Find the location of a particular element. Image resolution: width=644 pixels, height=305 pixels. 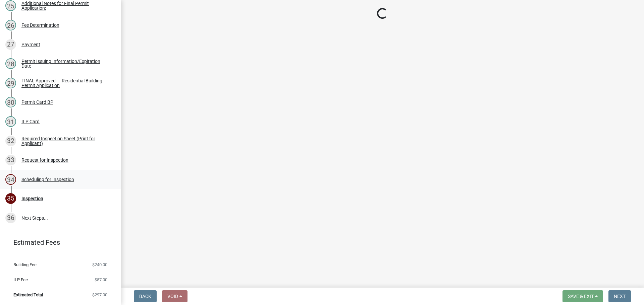

span: Void is located at coordinates (173, 296).